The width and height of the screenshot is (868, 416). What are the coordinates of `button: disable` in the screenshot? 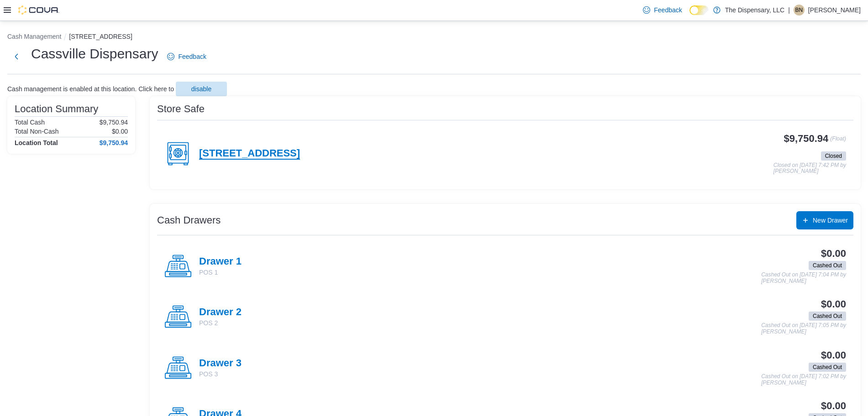 It's located at (202, 89).